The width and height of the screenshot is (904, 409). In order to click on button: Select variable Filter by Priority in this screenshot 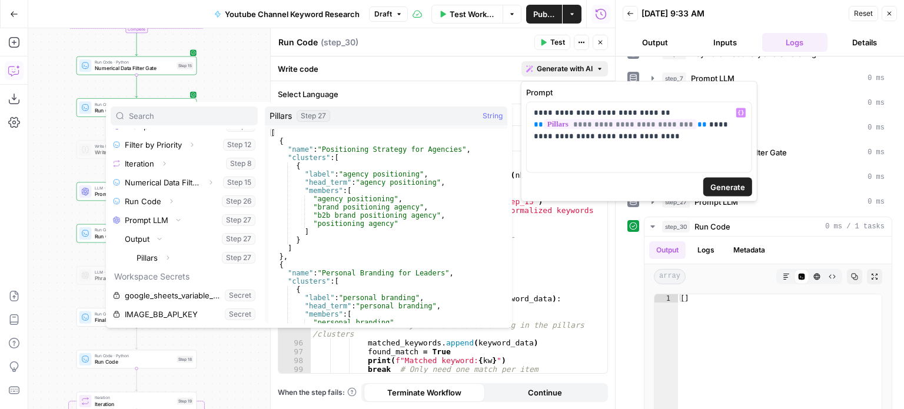, I will do `click(184, 145)`.